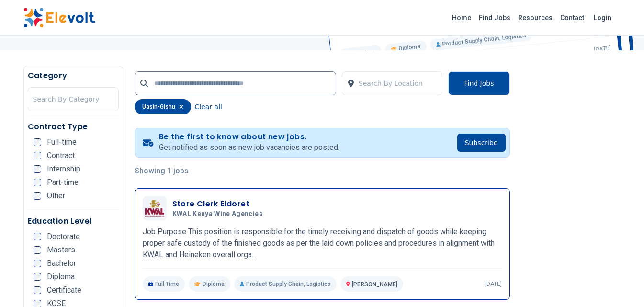  What do you see at coordinates (73, 221) in the screenshot?
I see `h5: Education Level` at bounding box center [73, 221].